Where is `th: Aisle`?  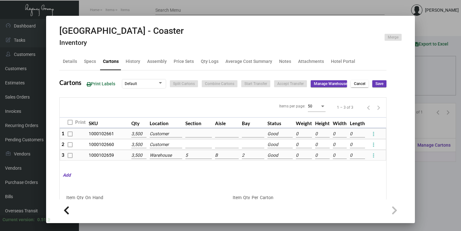
th: Aisle is located at coordinates (227, 122).